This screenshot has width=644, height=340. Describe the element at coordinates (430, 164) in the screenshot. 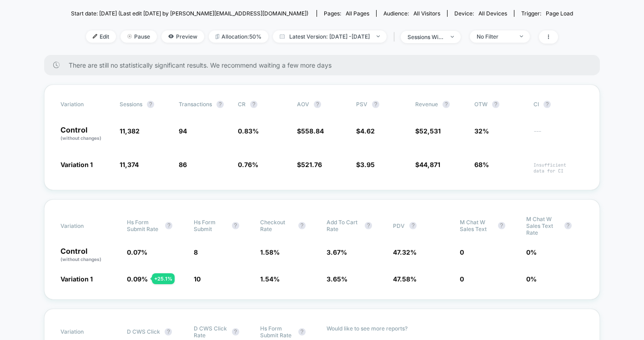

I see `span: 44,871` at that location.